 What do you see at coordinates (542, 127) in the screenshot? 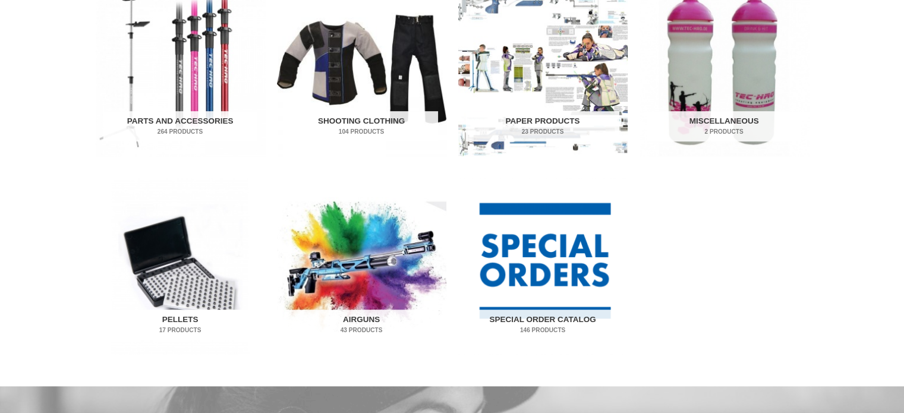
I see `h2: Paper Products` at bounding box center [542, 127].